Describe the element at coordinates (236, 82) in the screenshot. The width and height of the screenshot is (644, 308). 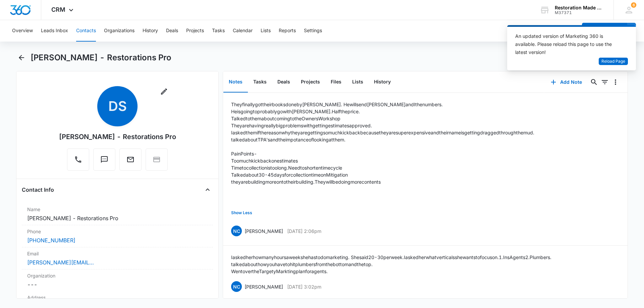
I see `button: Notes` at that location.